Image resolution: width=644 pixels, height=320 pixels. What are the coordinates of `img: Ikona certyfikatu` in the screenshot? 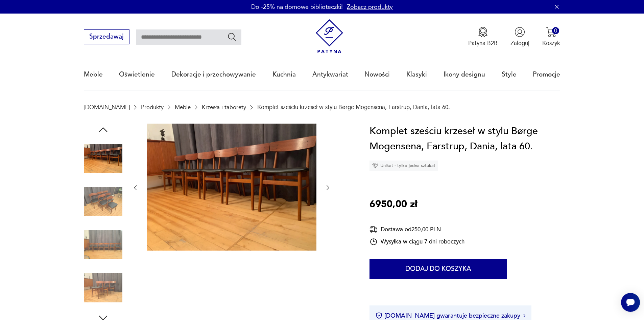 It's located at (379, 316).